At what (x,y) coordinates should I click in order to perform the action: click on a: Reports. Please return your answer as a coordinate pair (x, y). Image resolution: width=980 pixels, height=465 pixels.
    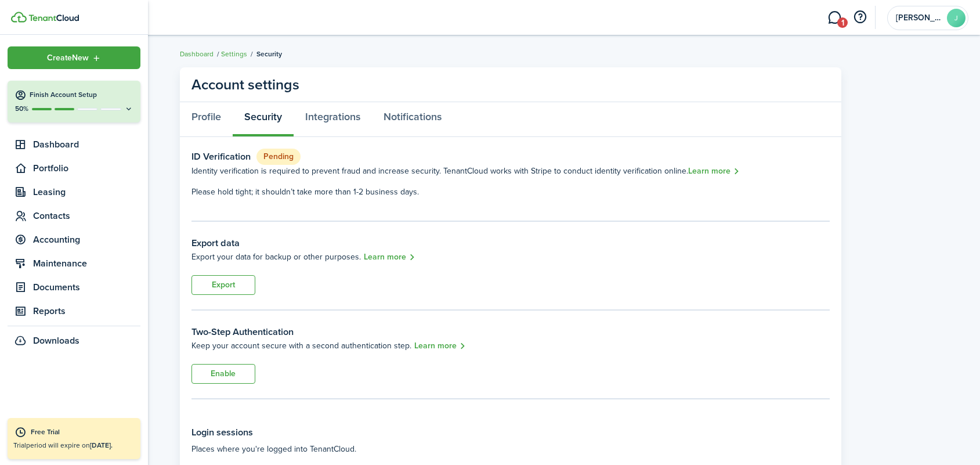
    Looking at the image, I should click on (73, 311).